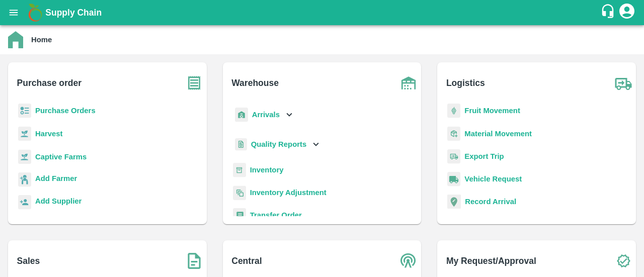 The height and width of the screenshot is (277, 644). What do you see at coordinates (454, 179) in the screenshot?
I see `img: vehicle` at bounding box center [454, 179].